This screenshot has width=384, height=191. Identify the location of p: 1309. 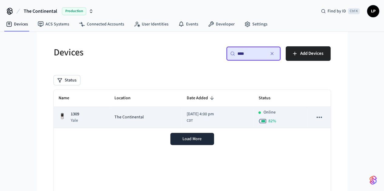
(75, 114).